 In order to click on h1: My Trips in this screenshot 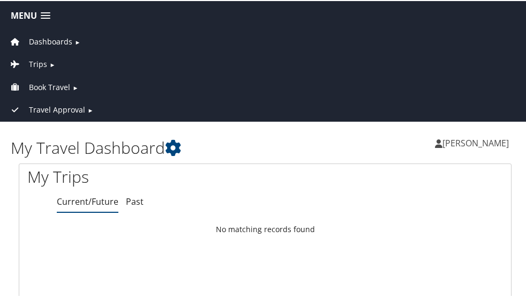, I will do `click(142, 176)`.